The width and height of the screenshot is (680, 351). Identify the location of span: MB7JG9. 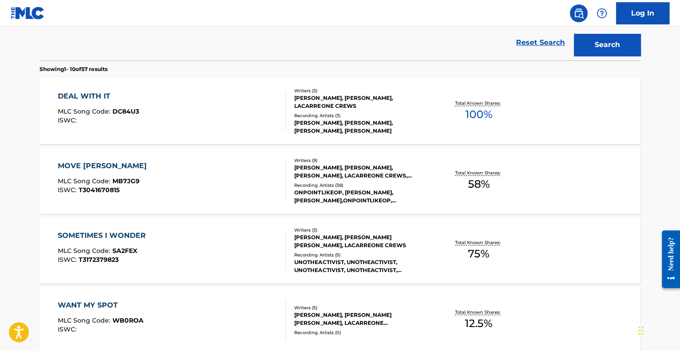
(126, 181).